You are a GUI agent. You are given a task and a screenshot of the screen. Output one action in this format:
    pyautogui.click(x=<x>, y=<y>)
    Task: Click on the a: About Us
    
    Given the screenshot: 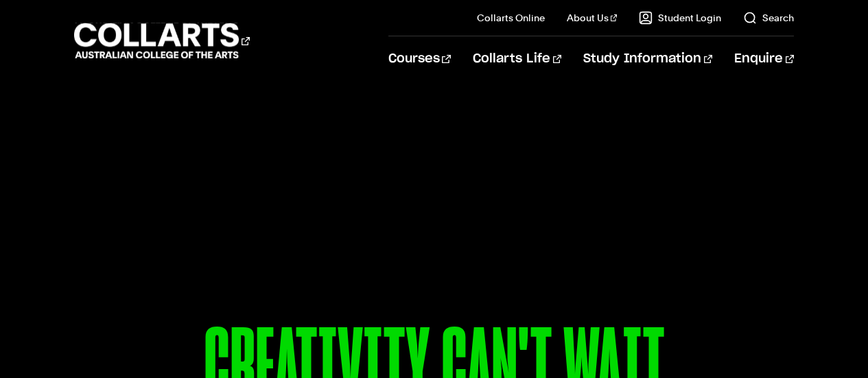 What is the action you would take?
    pyautogui.click(x=592, y=18)
    